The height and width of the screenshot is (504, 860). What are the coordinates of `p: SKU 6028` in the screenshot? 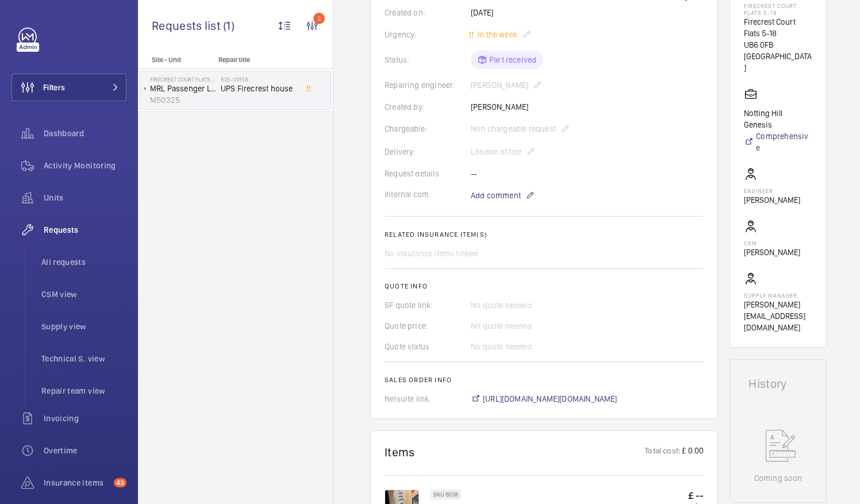 It's located at (445, 495).